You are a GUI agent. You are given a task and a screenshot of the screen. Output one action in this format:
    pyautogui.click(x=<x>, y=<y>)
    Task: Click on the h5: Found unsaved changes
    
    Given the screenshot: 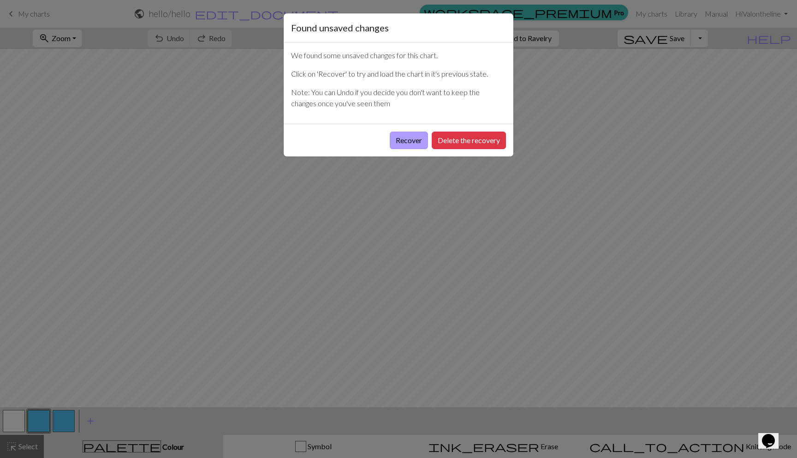 What is the action you would take?
    pyautogui.click(x=340, y=28)
    